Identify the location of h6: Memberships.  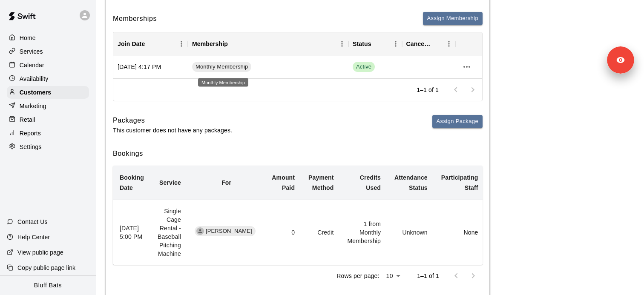
(135, 19).